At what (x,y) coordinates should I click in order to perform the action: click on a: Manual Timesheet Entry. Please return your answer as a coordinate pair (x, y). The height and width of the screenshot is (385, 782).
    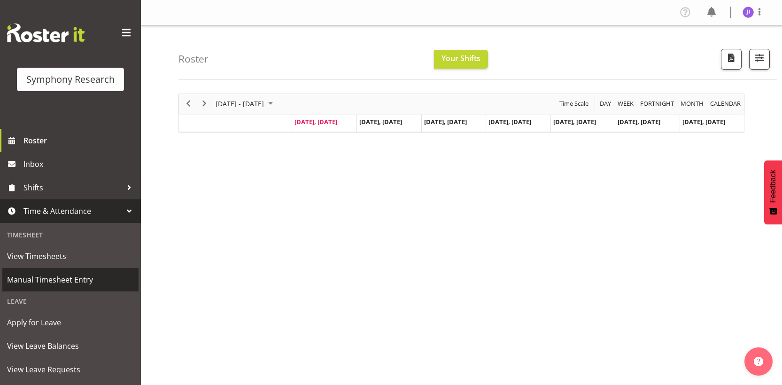
    Looking at the image, I should click on (70, 279).